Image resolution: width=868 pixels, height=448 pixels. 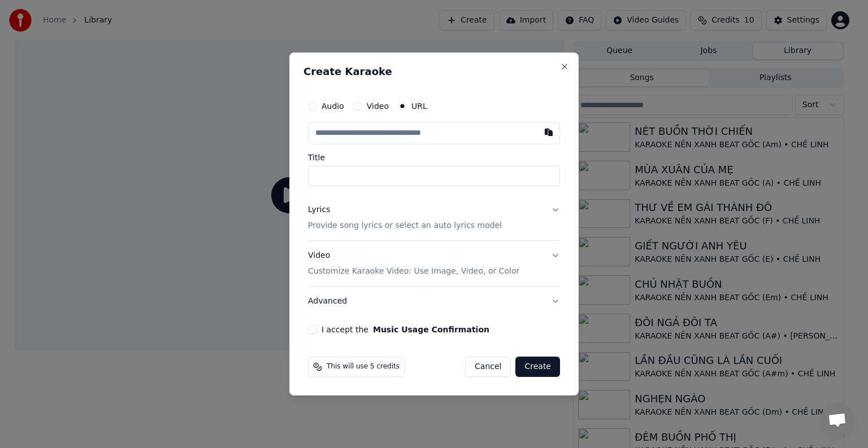 What do you see at coordinates (378, 106) in the screenshot?
I see `label: Video` at bounding box center [378, 106].